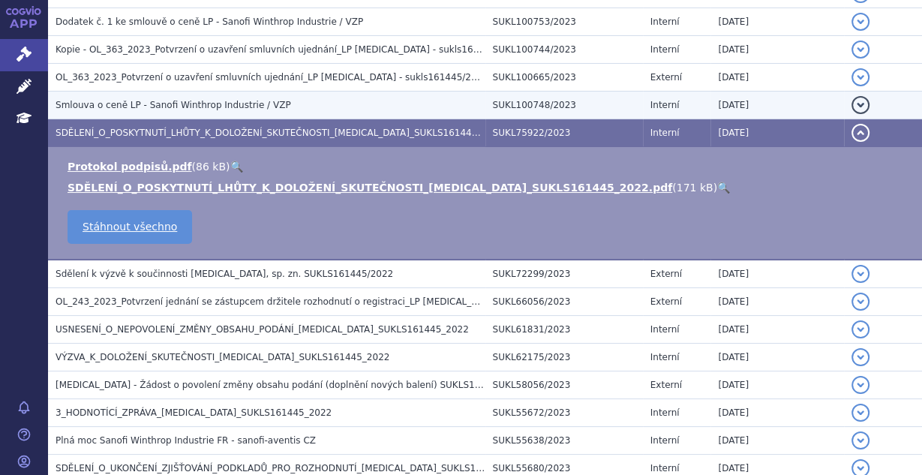 The image size is (922, 475). What do you see at coordinates (564, 385) in the screenshot?
I see `td: SUKL58056/2023` at bounding box center [564, 385].